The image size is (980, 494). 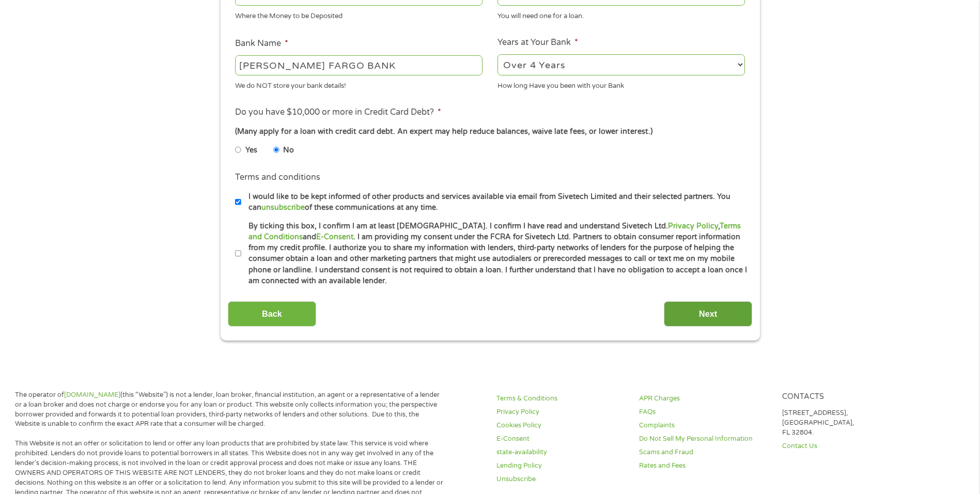 What do you see at coordinates (562, 466) in the screenshot?
I see `a: Lending Policy` at bounding box center [562, 466].